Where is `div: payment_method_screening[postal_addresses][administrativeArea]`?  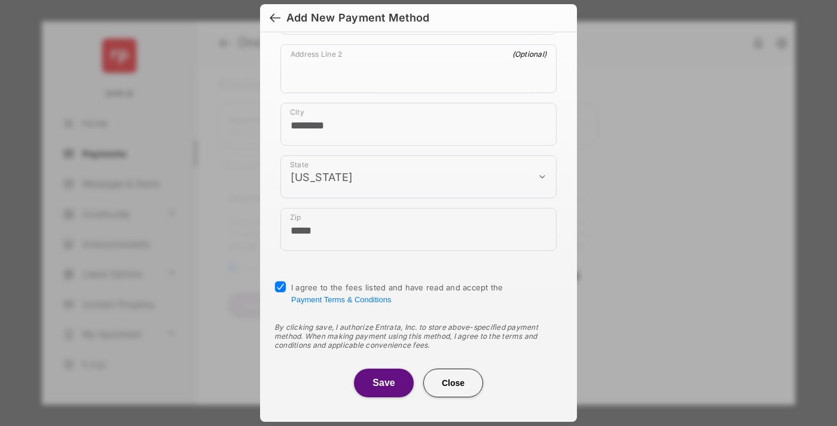 div: payment_method_screening[postal_addresses][administrativeArea] is located at coordinates (419, 177).